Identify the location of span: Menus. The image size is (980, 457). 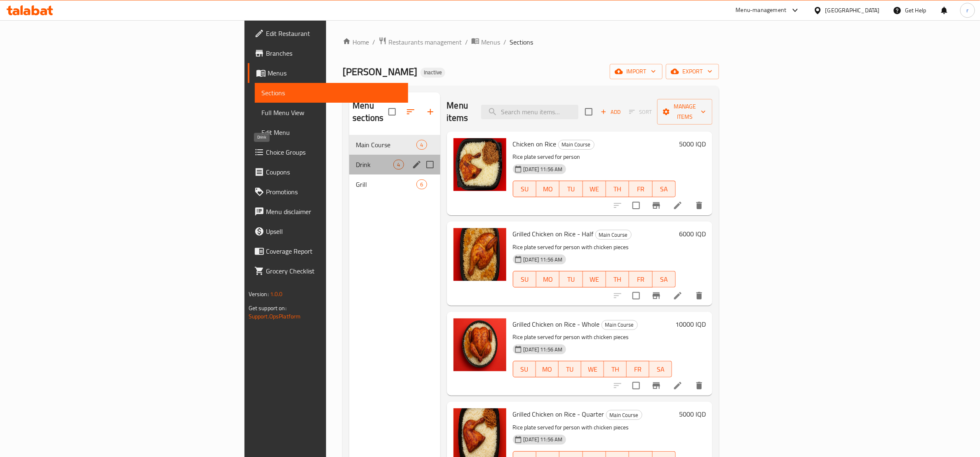
(334, 73).